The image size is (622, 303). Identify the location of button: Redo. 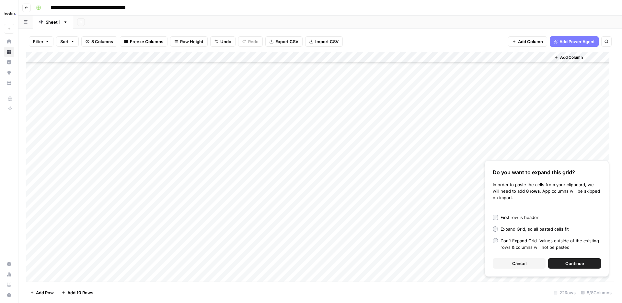
(251, 41).